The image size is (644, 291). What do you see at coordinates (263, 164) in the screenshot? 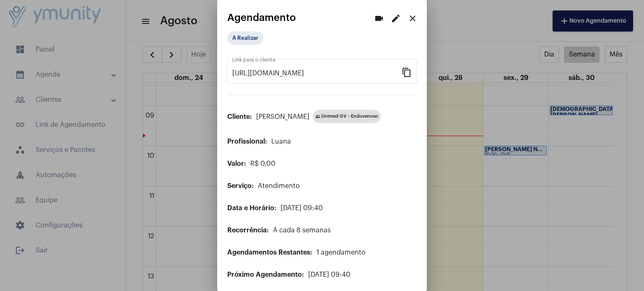
I see `span: R$ 0,00` at bounding box center [263, 164].